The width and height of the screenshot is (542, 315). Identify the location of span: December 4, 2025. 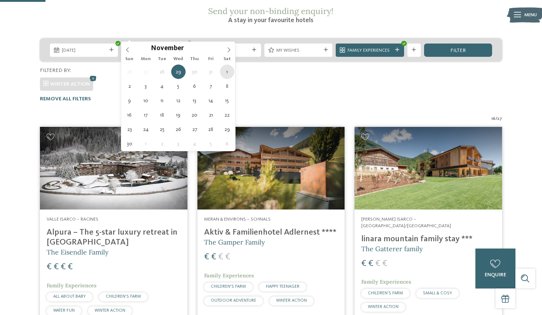
(194, 144).